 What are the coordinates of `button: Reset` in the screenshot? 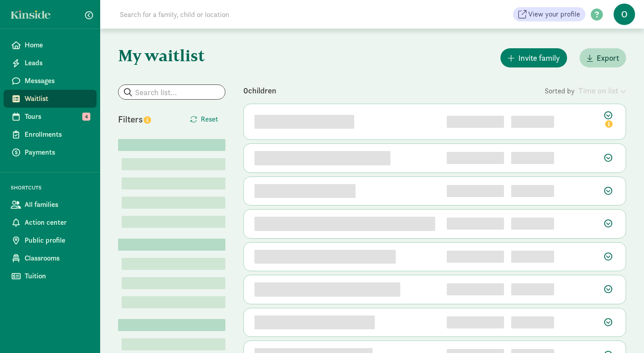 It's located at (204, 119).